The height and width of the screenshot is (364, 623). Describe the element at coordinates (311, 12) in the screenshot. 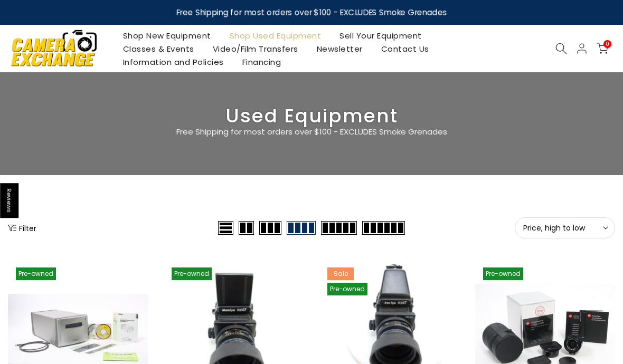

I see `strong: Free Shipping for most orders over $100 - EXCLUDES Smoke Grenades` at that location.